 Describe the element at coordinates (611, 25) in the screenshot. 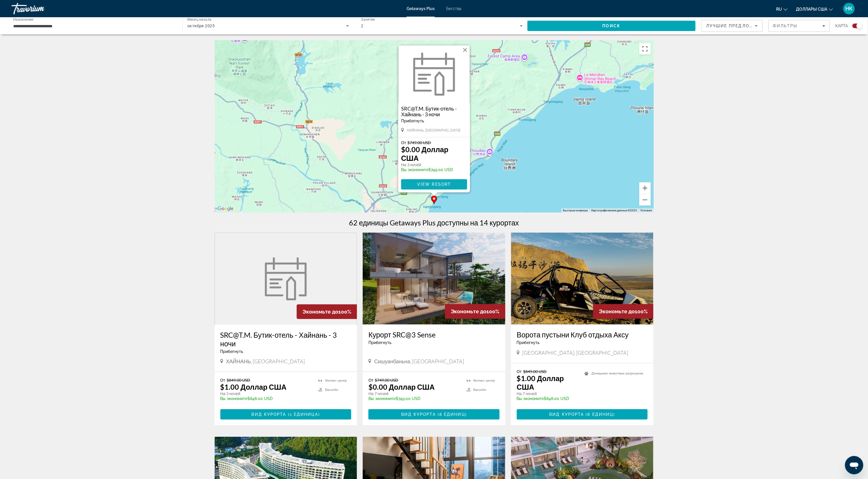

I see `button: Искать` at that location.